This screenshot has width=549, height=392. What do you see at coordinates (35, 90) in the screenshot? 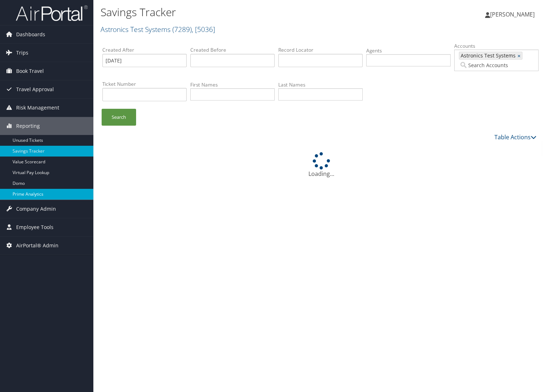
I see `span: Travel Approval` at bounding box center [35, 90].